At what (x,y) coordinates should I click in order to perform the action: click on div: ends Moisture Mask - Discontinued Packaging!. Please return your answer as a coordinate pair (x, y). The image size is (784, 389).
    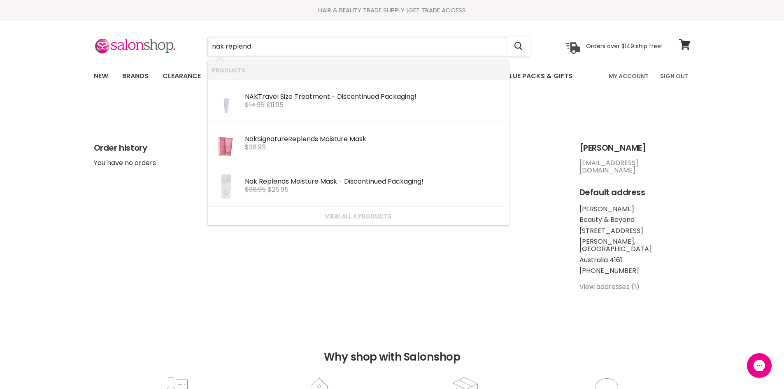
    Looking at the image, I should click on (374, 182).